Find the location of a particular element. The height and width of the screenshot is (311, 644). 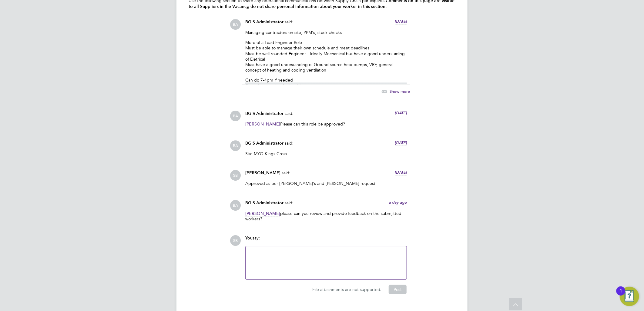

p: Site MYO Kings Cross is located at coordinates (326, 154).